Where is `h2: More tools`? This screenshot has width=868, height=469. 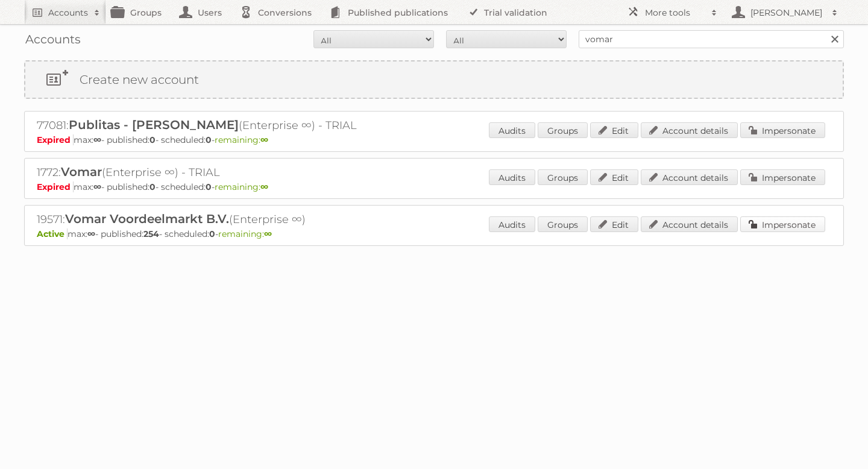
h2: More tools is located at coordinates (675, 13).